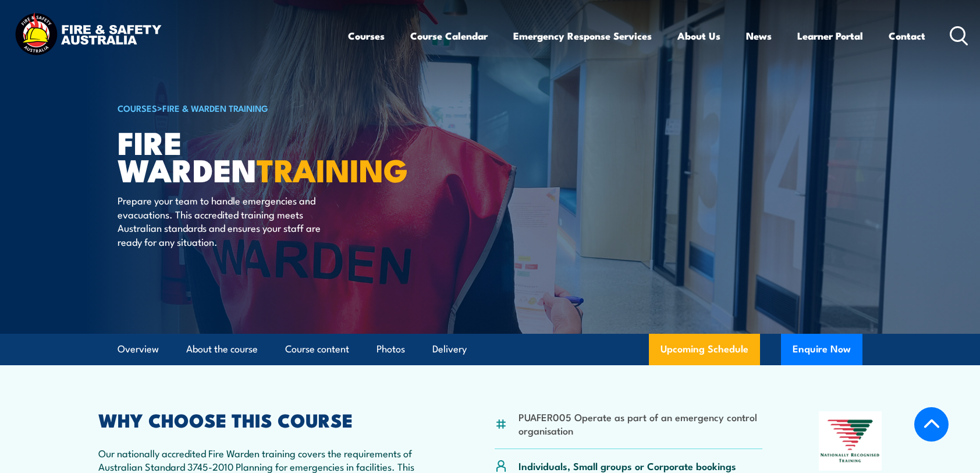 The width and height of the screenshot is (980, 473). Describe the element at coordinates (318, 349) in the screenshot. I see `a: Course content` at that location.